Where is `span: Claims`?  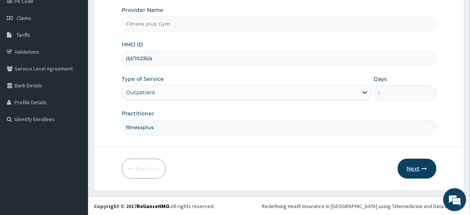 span: Claims is located at coordinates (24, 18).